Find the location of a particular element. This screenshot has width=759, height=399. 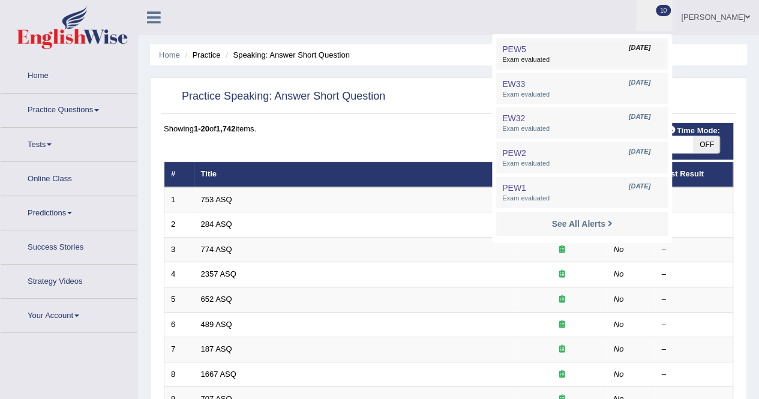

span: 10 is located at coordinates (663, 10).